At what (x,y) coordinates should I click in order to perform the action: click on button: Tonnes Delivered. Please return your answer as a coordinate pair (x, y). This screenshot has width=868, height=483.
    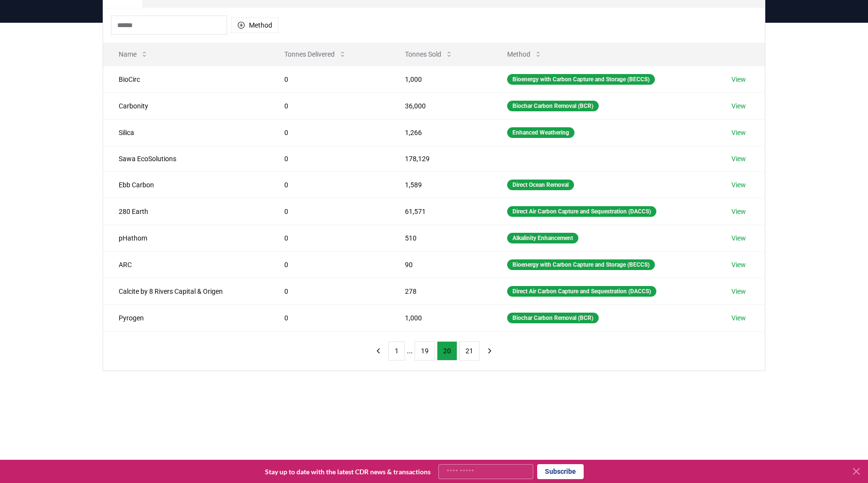
    Looking at the image, I should click on (315, 55).